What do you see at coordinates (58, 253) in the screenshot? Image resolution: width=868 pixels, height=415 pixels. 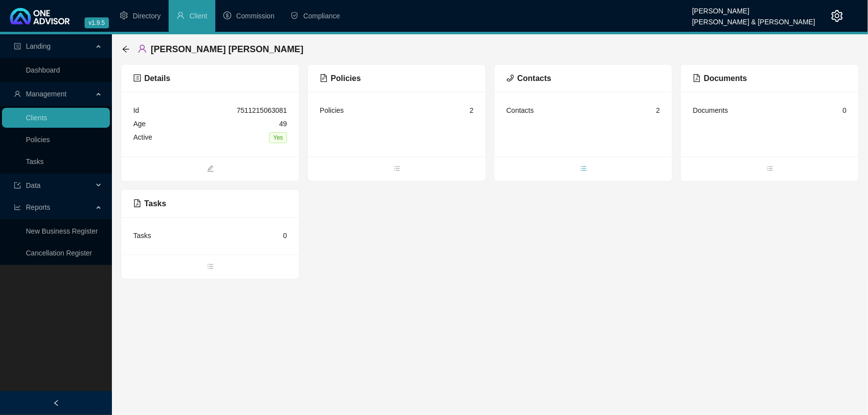 I see `a: Cancellation Register` at bounding box center [58, 253].